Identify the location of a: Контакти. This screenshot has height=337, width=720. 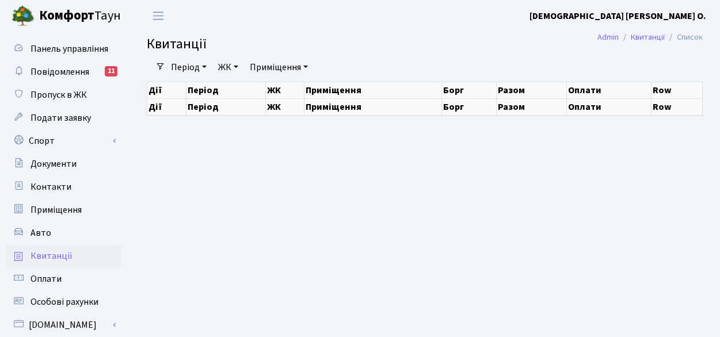
(63, 187).